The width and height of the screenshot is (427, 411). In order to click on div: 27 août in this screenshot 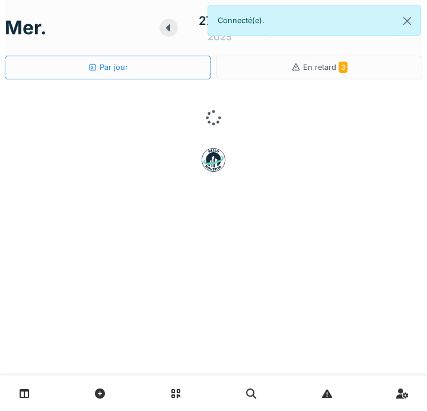, I will do `click(219, 21)`.